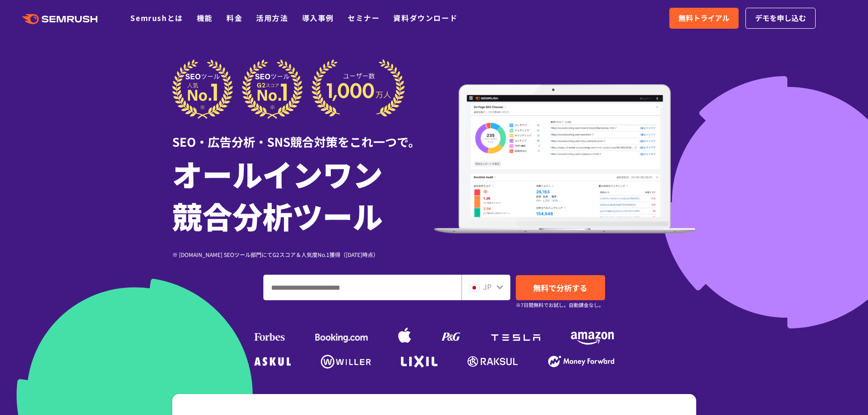  Describe the element at coordinates (363, 18) in the screenshot. I see `a: セミナー` at that location.